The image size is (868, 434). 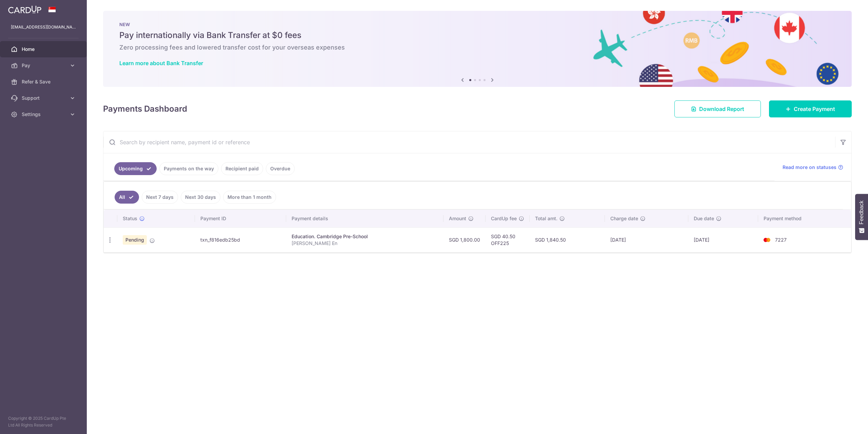 I want to click on span: Charge date, so click(x=624, y=218).